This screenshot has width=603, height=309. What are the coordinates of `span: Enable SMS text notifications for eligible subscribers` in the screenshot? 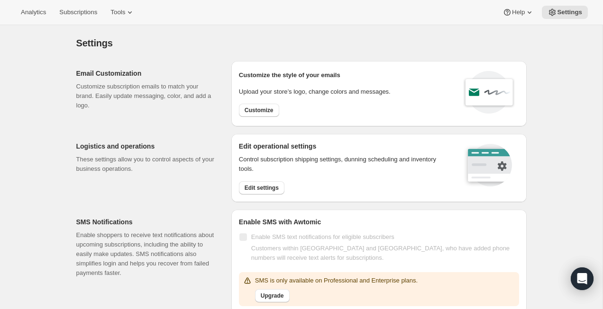 It's located at (323, 237).